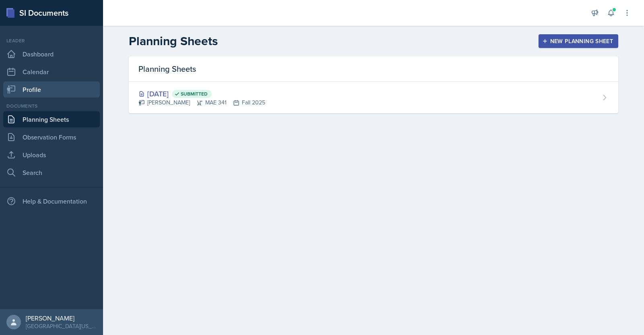  Describe the element at coordinates (52, 201) in the screenshot. I see `div: Help & Documentation` at that location.